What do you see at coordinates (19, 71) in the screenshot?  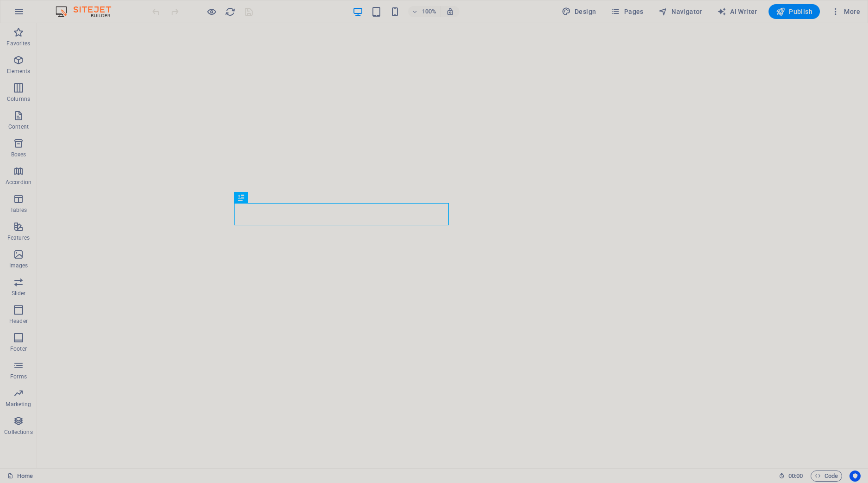 I see `p: Elements` at bounding box center [19, 71].